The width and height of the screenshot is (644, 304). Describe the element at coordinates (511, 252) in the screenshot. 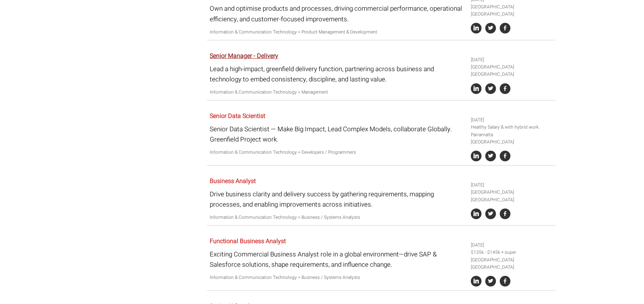

I see `li: $135k - $145k + super` at that location.